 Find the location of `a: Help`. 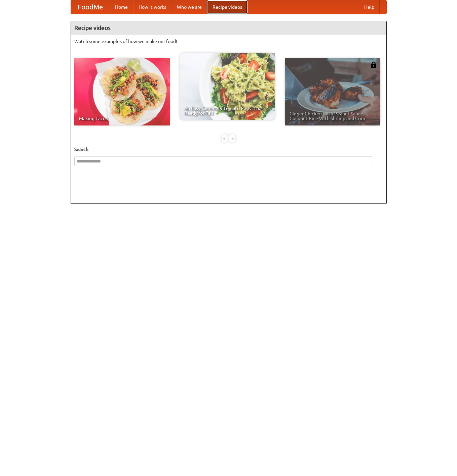

a: Help is located at coordinates (369, 7).